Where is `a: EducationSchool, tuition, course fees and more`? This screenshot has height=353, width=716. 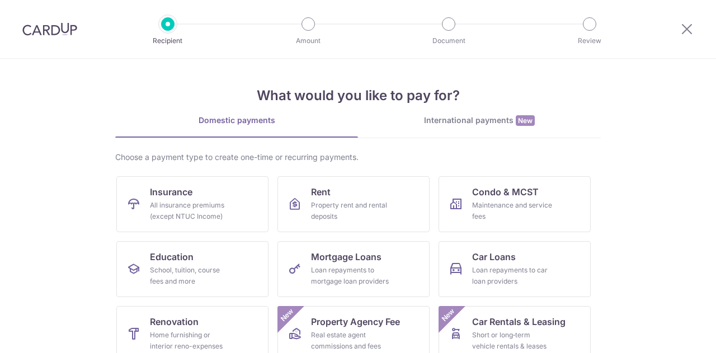 a: EducationSchool, tuition, course fees and more is located at coordinates (192, 269).